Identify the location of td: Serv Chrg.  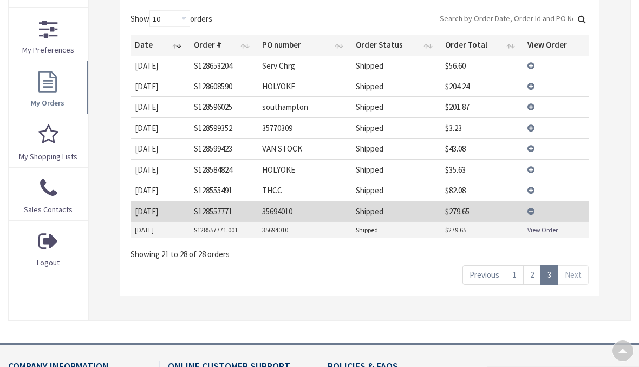
(305, 66).